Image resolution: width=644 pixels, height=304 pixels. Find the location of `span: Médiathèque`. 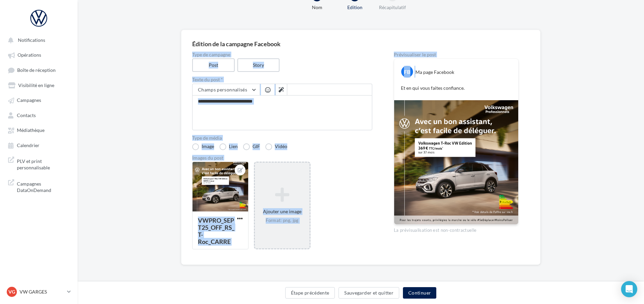

span: Médiathèque is located at coordinates (31, 130).